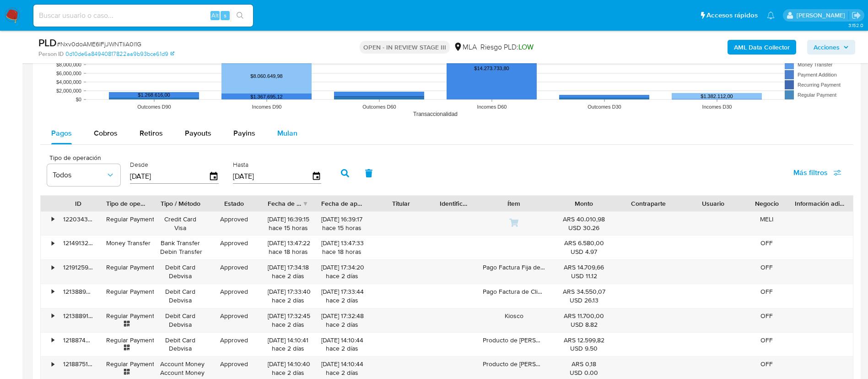 Image resolution: width=868 pixels, height=379 pixels. Describe the element at coordinates (507, 47) in the screenshot. I see `span: Riesgo PLD:` at that location.